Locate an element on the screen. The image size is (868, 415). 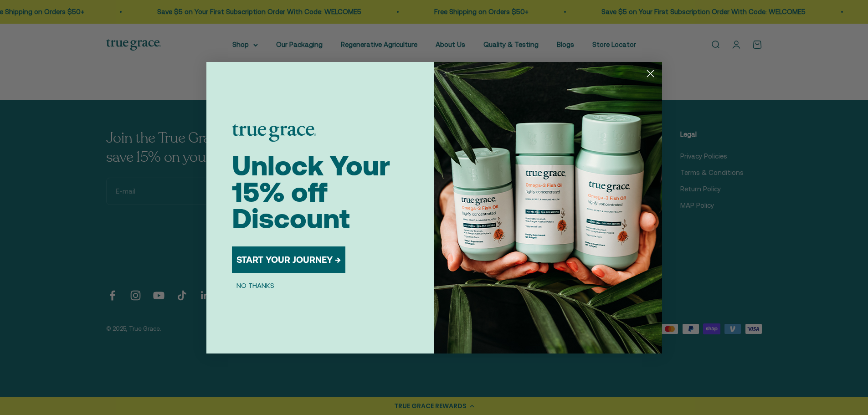
button: Close dialog is located at coordinates (650, 74).